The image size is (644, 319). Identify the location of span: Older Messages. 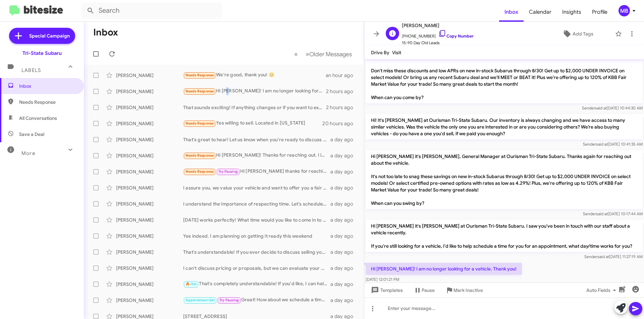
(331, 54).